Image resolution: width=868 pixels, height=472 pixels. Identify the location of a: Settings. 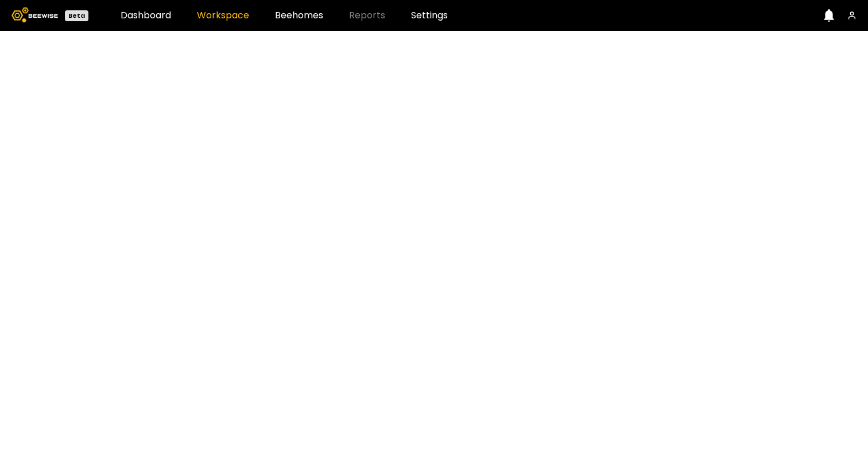
(429, 15).